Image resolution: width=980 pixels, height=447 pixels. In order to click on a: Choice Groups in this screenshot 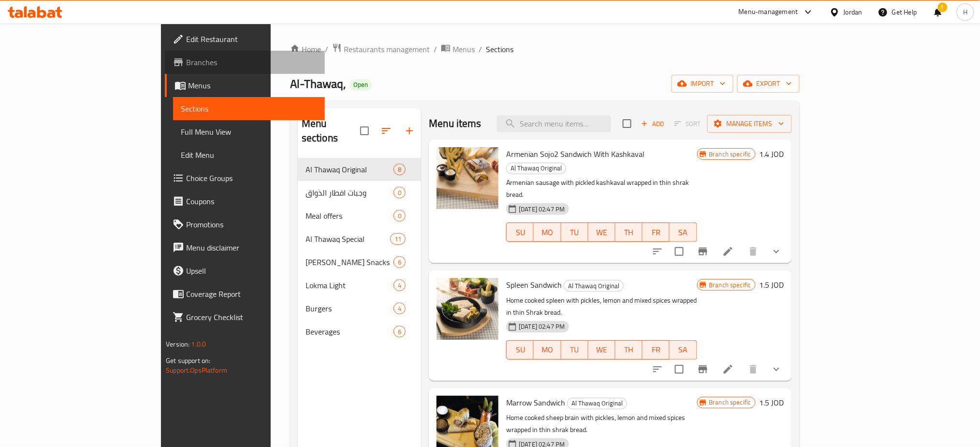, I will do `click(244, 178)`.